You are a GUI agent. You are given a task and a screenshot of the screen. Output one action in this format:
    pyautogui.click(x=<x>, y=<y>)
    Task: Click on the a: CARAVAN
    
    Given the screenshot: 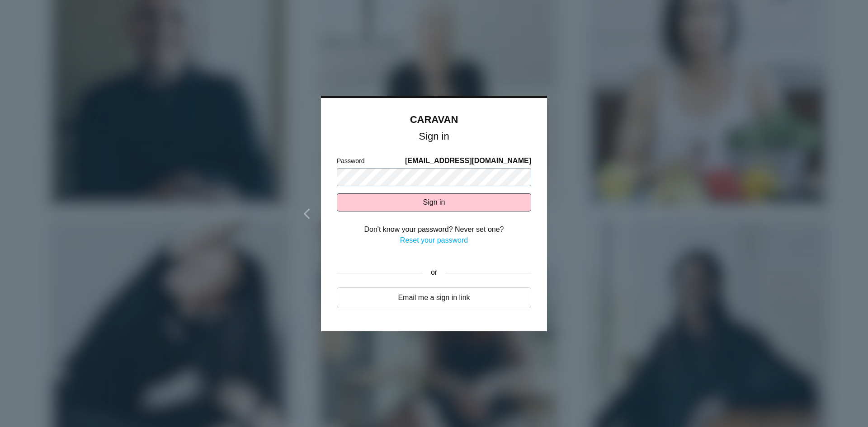 What is the action you would take?
    pyautogui.click(x=434, y=119)
    